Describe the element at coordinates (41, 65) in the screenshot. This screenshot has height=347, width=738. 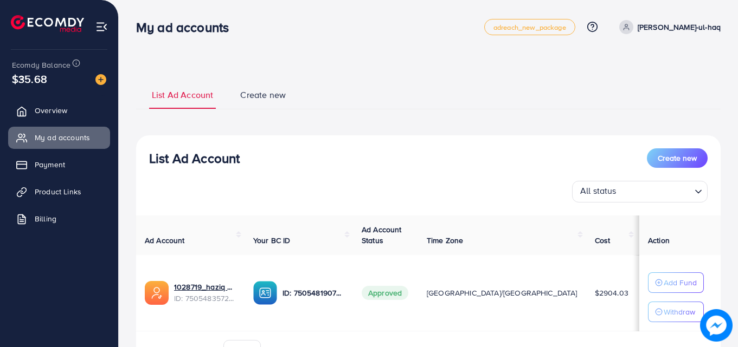
I see `span: Ecomdy Balance` at that location.